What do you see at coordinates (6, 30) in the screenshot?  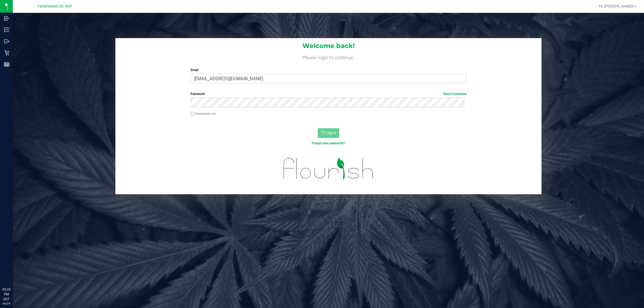 I see `inline-svg: Inventory` at bounding box center [6, 30].